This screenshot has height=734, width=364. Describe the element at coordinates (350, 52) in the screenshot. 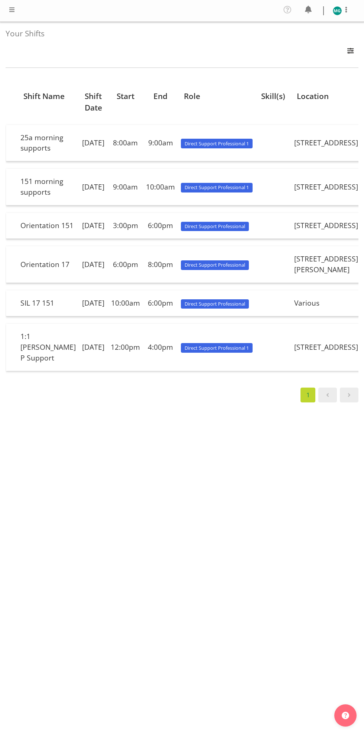

I see `button: Filter Employees` at that location.